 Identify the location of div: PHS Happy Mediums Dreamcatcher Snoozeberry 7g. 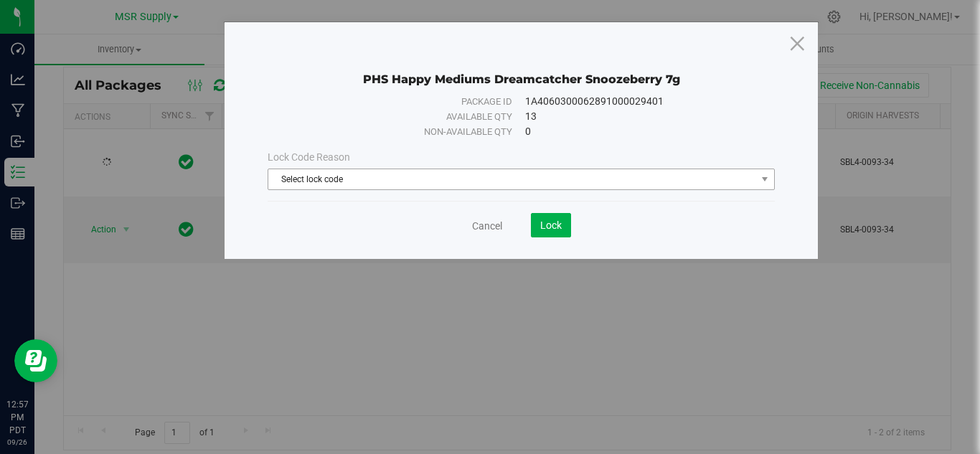
(521, 69).